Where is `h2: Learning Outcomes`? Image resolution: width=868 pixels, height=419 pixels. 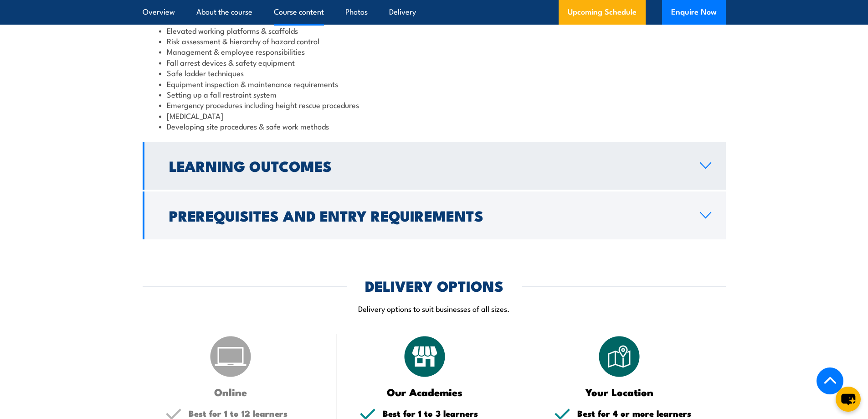 h2: Learning Outcomes is located at coordinates (427, 166).